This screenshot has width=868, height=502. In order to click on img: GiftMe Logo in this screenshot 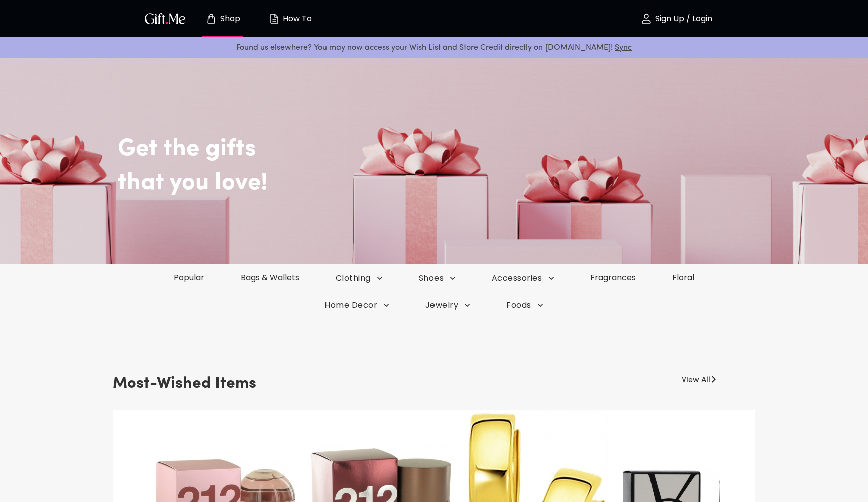, I will do `click(165, 18)`.